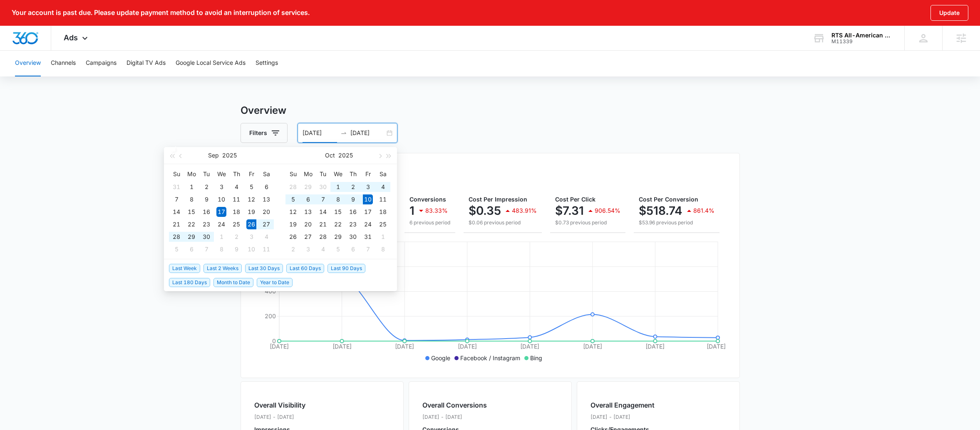 This screenshot has height=430, width=980. I want to click on div: 17, so click(221, 212).